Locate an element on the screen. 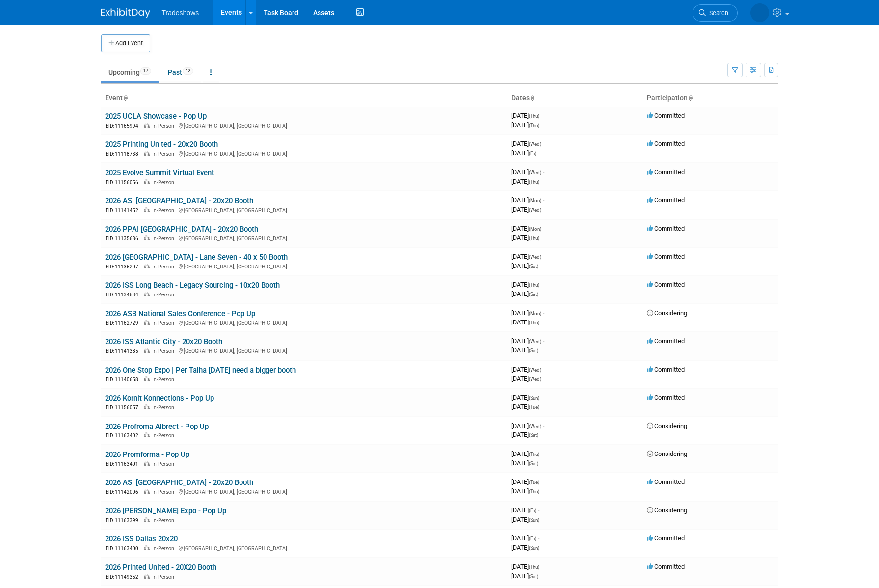  img: Linda Yilmazian is located at coordinates (760, 13).